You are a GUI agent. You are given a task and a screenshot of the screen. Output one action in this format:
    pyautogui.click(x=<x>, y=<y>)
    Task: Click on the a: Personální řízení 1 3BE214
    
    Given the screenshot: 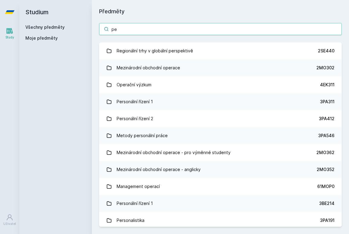 What is the action you would take?
    pyautogui.click(x=220, y=203)
    